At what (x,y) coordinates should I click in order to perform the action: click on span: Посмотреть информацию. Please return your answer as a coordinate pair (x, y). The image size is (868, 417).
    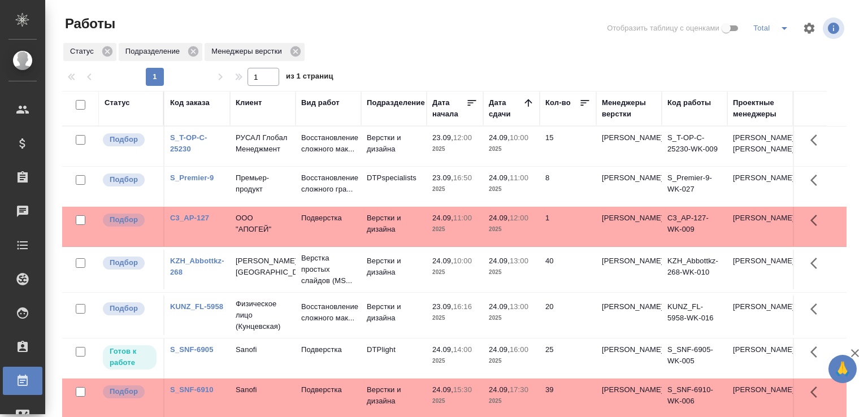
    Looking at the image, I should click on (835, 29).